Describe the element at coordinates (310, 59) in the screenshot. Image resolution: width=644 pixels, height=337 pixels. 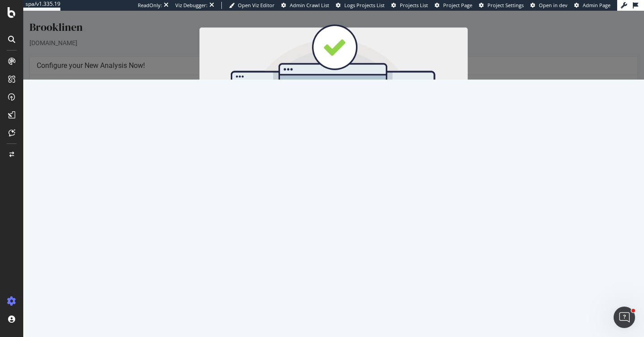
I see `img: You're all set!` at that location.